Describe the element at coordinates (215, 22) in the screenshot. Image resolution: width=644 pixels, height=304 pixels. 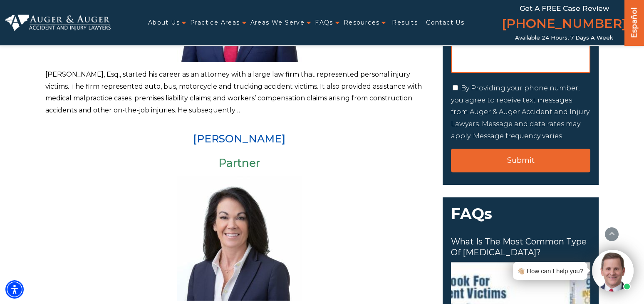
I see `a: Practice Areas` at that location.